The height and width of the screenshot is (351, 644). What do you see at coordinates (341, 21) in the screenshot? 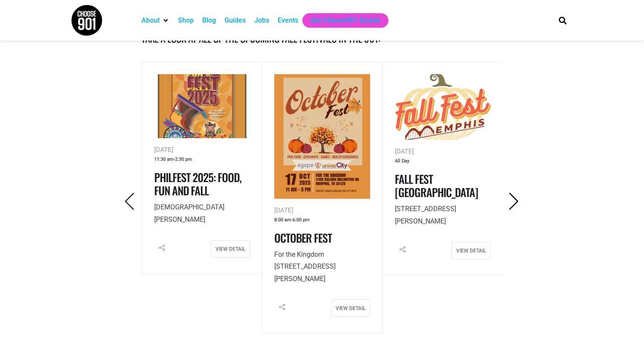
I see `nav: Main nav` at bounding box center [341, 21].